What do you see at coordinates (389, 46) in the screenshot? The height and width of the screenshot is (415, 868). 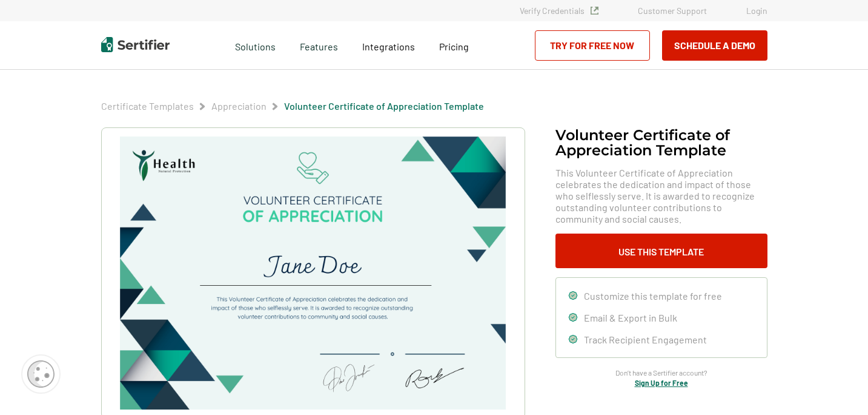 I see `span: Integrations` at bounding box center [389, 46].